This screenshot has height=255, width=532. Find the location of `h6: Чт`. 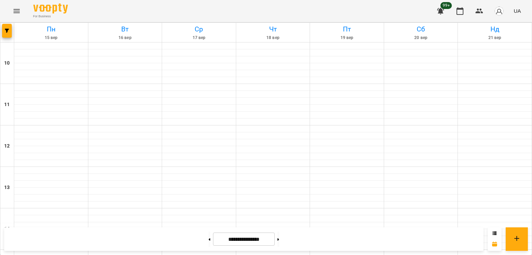

h6: Чт is located at coordinates (273, 29).